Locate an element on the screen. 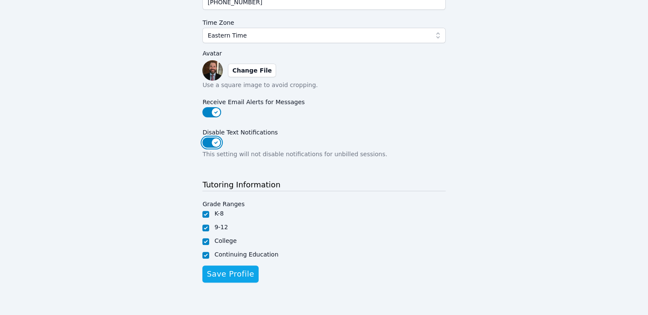 The image size is (648, 315). label: K-8 is located at coordinates (219, 213).